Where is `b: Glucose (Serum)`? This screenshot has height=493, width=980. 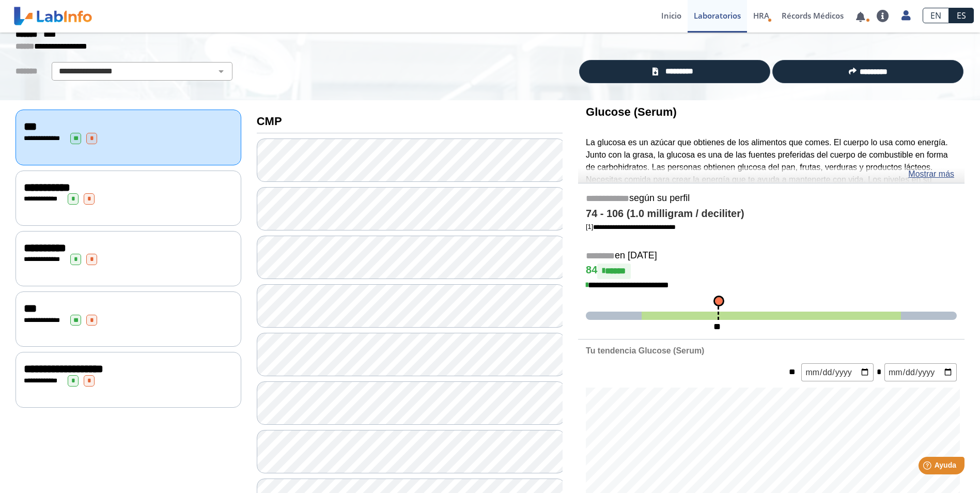
b: Glucose (Serum) is located at coordinates (632, 111).